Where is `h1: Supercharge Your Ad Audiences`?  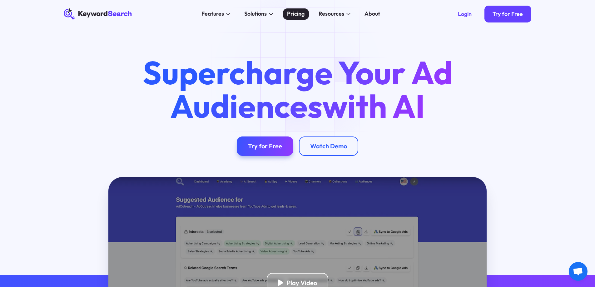
h1: Supercharge Your Ad Audiences is located at coordinates (297, 89).